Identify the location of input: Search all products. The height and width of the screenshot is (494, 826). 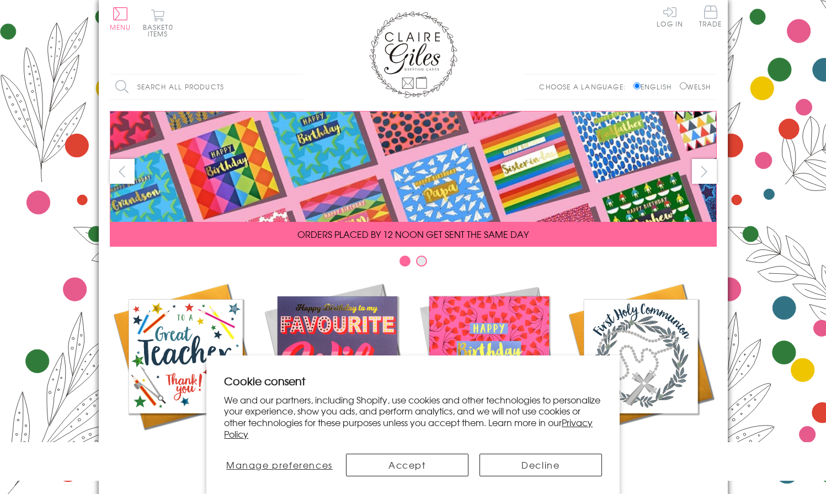
(206, 87).